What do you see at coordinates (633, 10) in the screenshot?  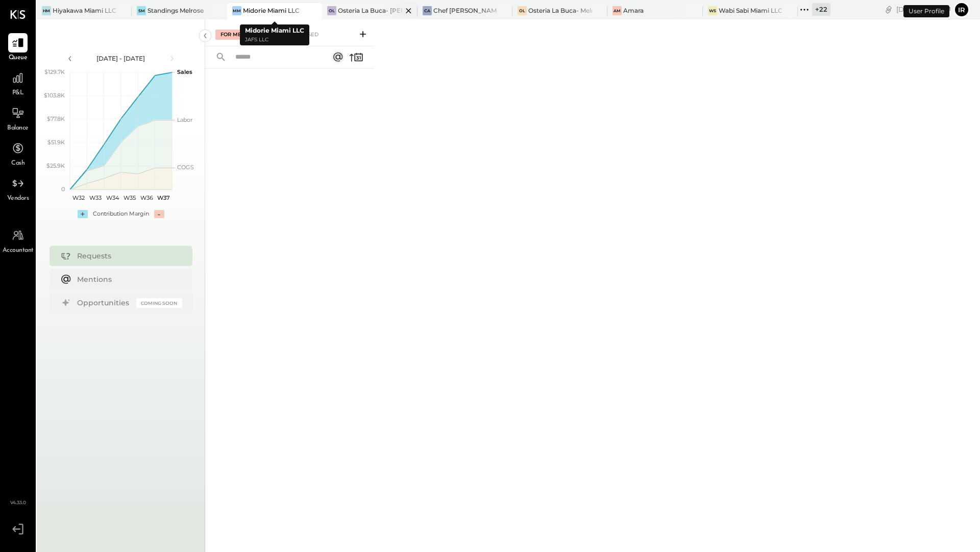 I see `div: Amara` at bounding box center [633, 10].